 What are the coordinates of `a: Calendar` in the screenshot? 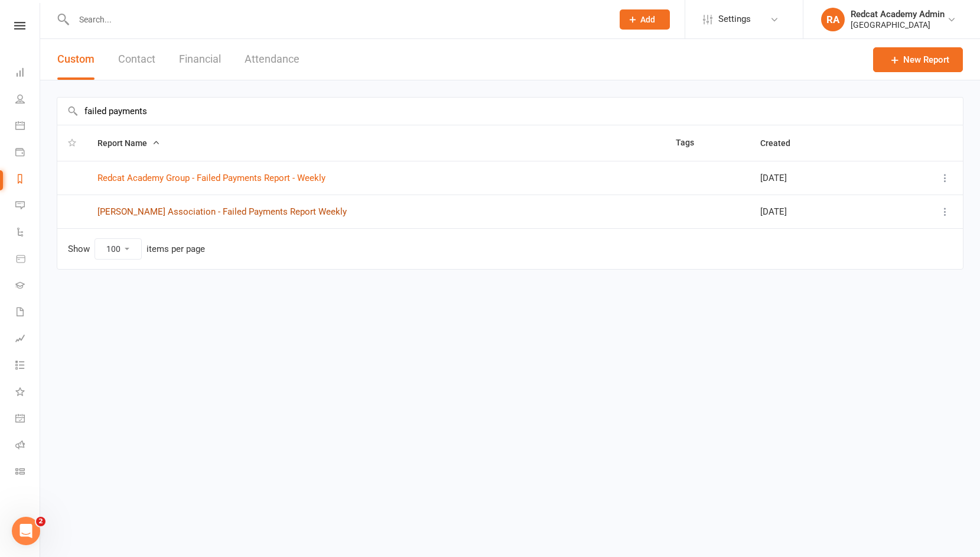 It's located at (27, 127).